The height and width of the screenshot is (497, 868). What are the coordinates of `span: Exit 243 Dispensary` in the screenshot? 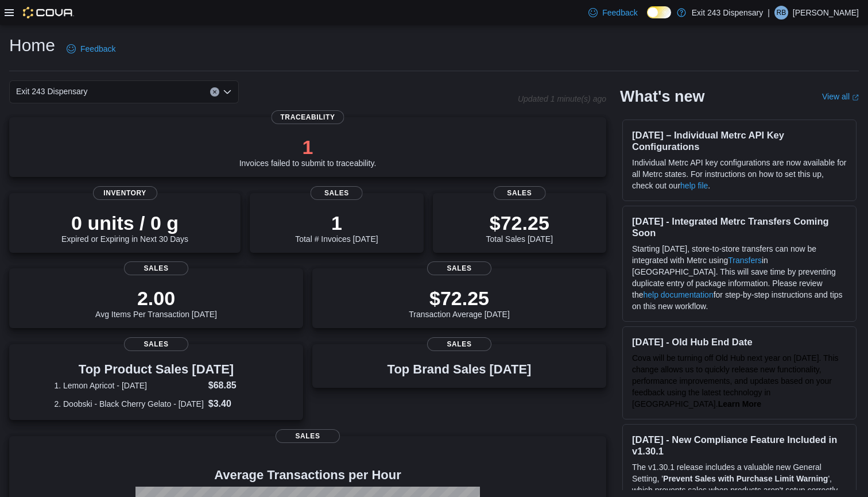 It's located at (52, 91).